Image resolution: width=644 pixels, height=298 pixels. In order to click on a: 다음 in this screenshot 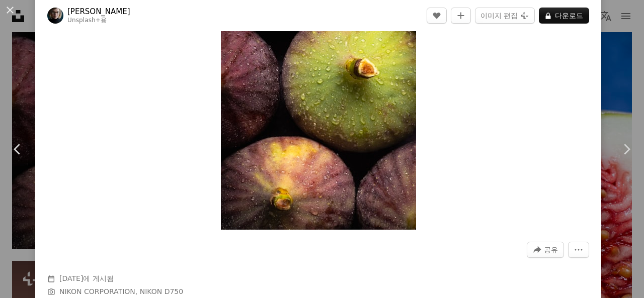, I will do `click(626, 149)`.